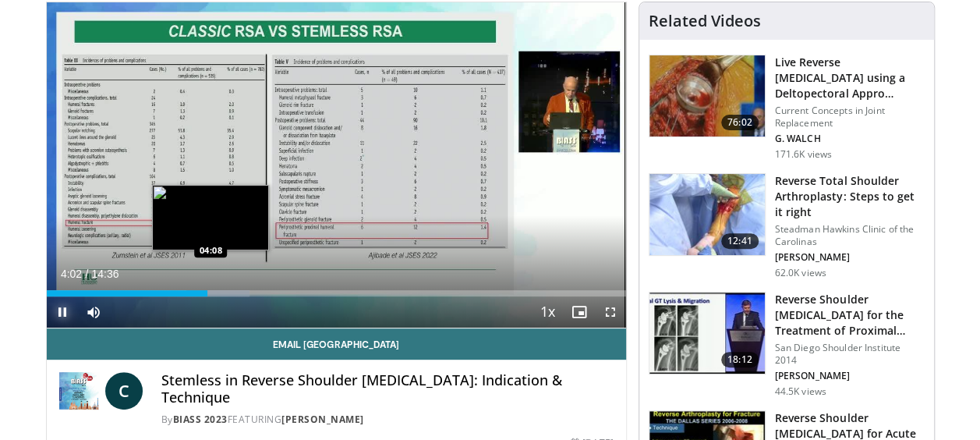  Describe the element at coordinates (124, 391) in the screenshot. I see `a: C` at that location.